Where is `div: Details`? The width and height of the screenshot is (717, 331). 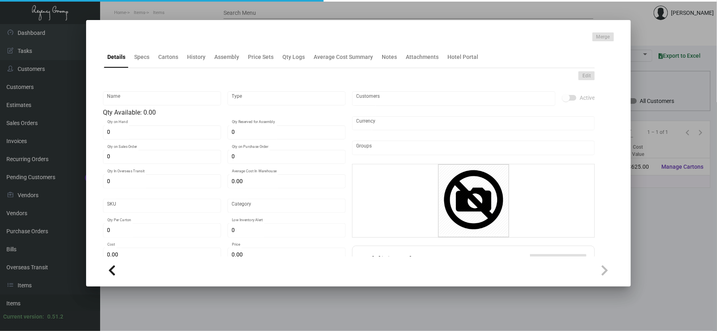
div: Details is located at coordinates (116, 57).